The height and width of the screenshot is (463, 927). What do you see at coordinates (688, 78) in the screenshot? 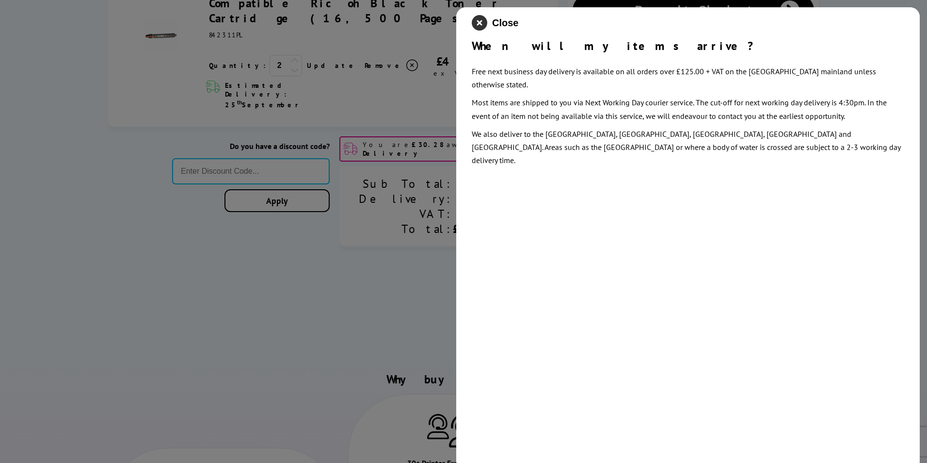
I see `p: Free next business day delivery is available on all orders over £125.00 + VAT on the [GEOGRAPHIC_...` at bounding box center [688, 78].